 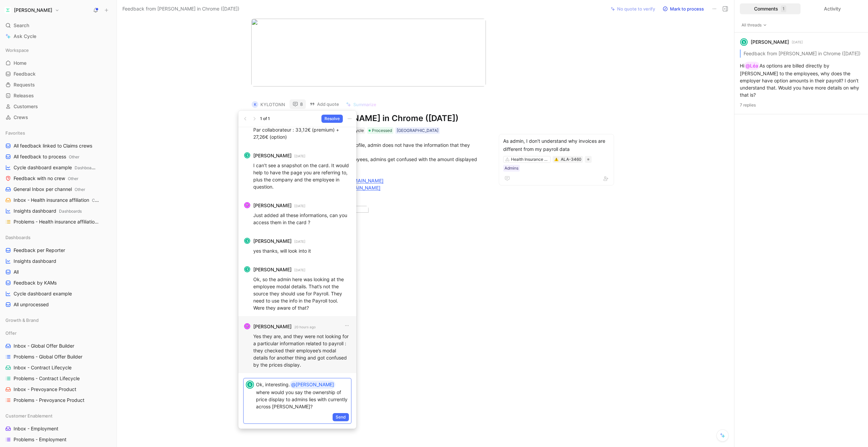 I want to click on div: 1 of 1, so click(x=265, y=118).